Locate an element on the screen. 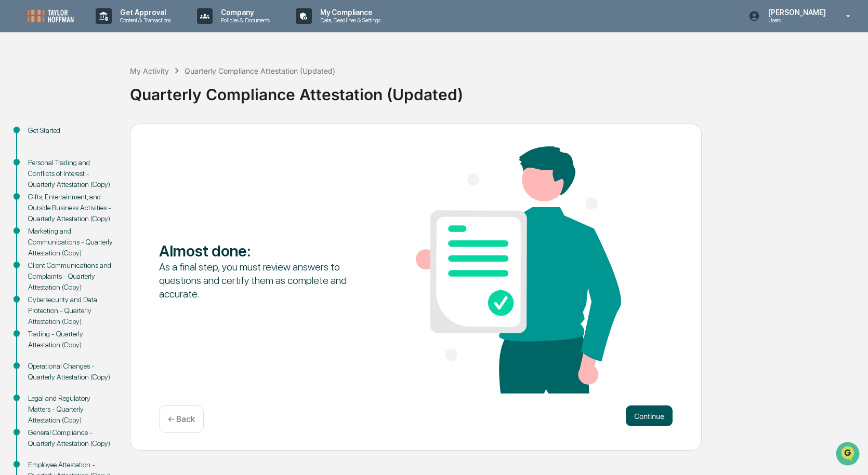 This screenshot has height=475, width=868. p: How can we help? is located at coordinates (100, 30).